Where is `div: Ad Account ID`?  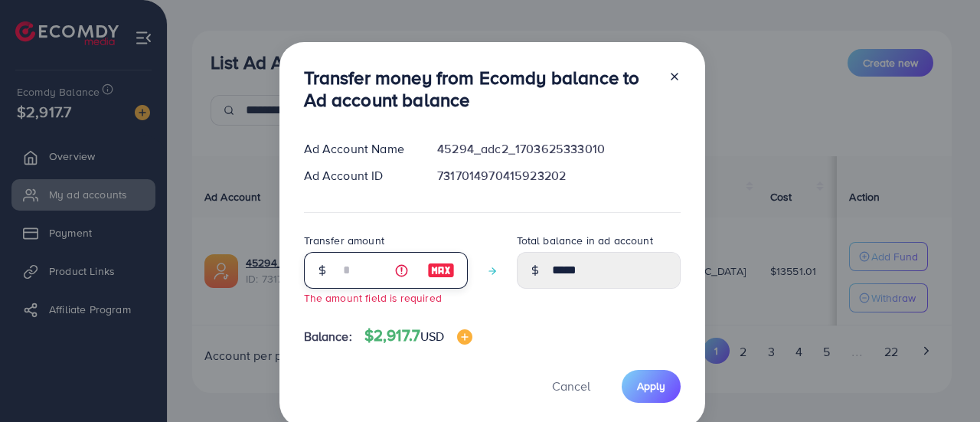
div: Ad Account ID is located at coordinates (359, 175).